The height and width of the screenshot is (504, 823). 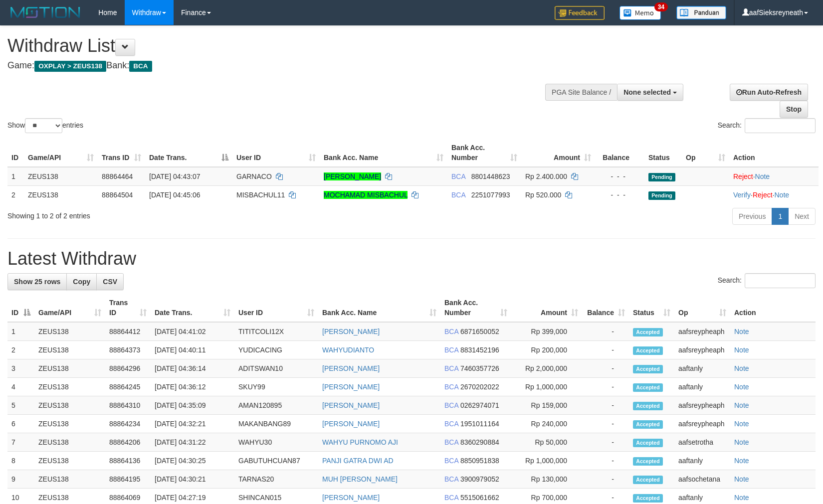 What do you see at coordinates (703, 442) in the screenshot?
I see `td: aafsetrotha` at bounding box center [703, 442].